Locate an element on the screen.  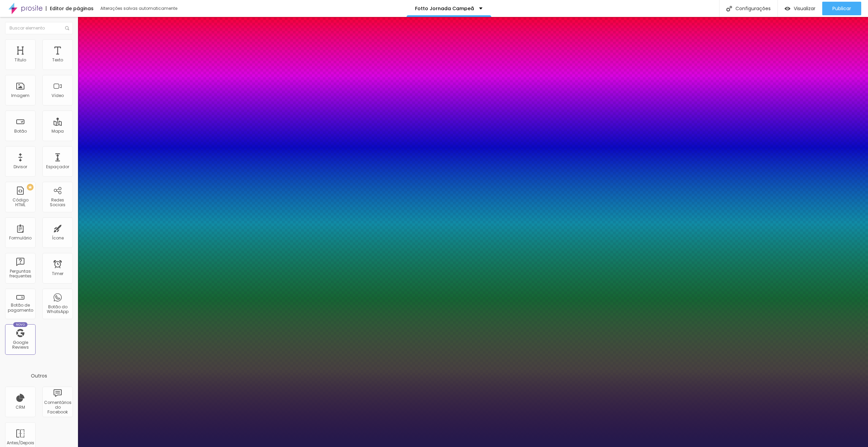
div: Comentários do Facebook is located at coordinates (57, 408).